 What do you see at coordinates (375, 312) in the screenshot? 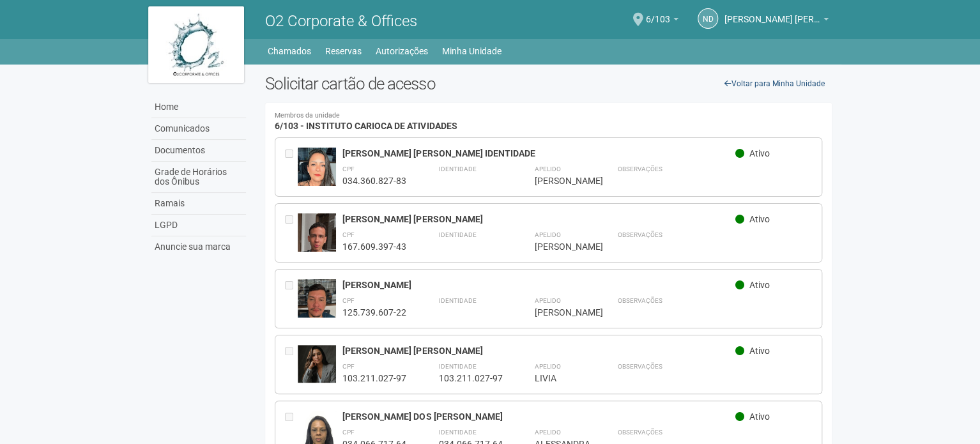
I see `div: 125.739.607-22` at bounding box center [375, 312].